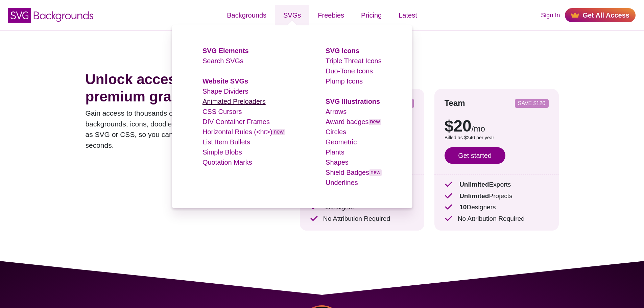 Image resolution: width=644 pixels, height=308 pixels. Describe the element at coordinates (353, 101) in the screenshot. I see `a: SVG Illustrations` at that location.